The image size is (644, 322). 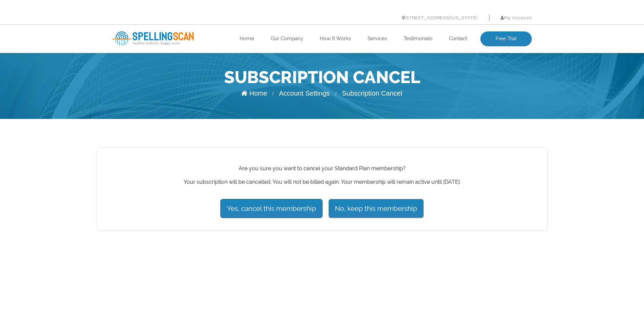 What do you see at coordinates (254, 94) in the screenshot?
I see `a: Home` at bounding box center [254, 94].